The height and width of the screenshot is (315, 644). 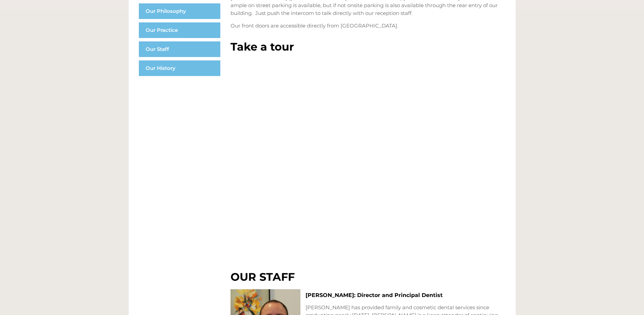 What do you see at coordinates (180, 11) in the screenshot?
I see `a: Our Philosophy` at bounding box center [180, 11].